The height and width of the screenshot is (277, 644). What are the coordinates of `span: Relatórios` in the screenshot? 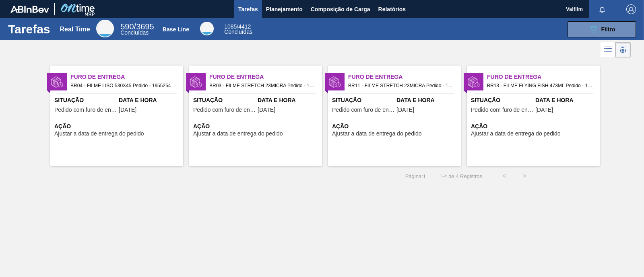 It's located at (392, 10).